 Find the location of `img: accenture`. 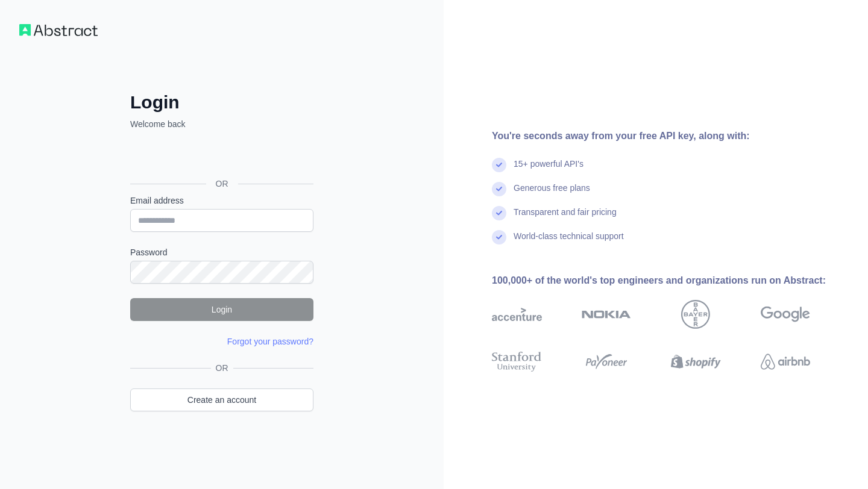

img: accenture is located at coordinates (517, 315).